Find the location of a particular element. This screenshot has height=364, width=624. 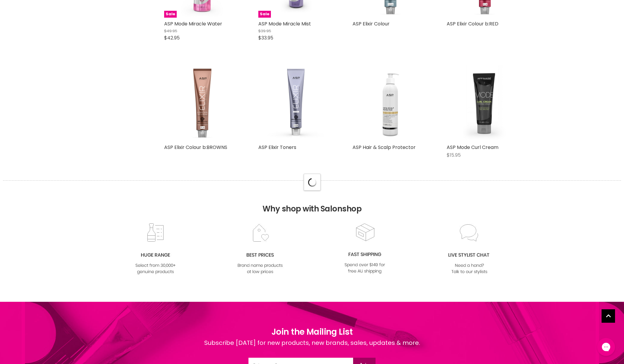

img: range2_8cf790d4-220e-469f-917d-a18fed3854b6.jpg is located at coordinates (155, 249).